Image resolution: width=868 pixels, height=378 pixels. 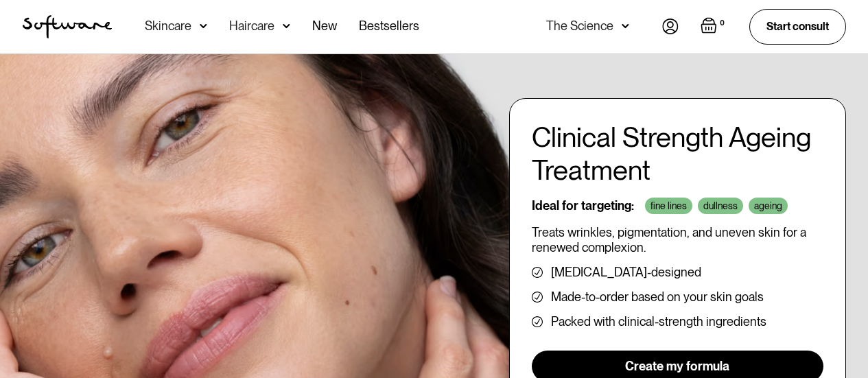 I want to click on div: ageing, so click(x=768, y=205).